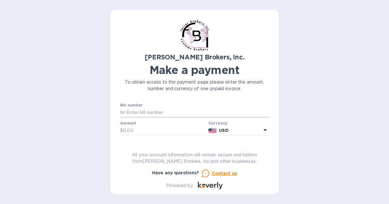 The height and width of the screenshot is (204, 389). Describe the element at coordinates (128, 123) in the screenshot. I see `label: Amount` at that location.